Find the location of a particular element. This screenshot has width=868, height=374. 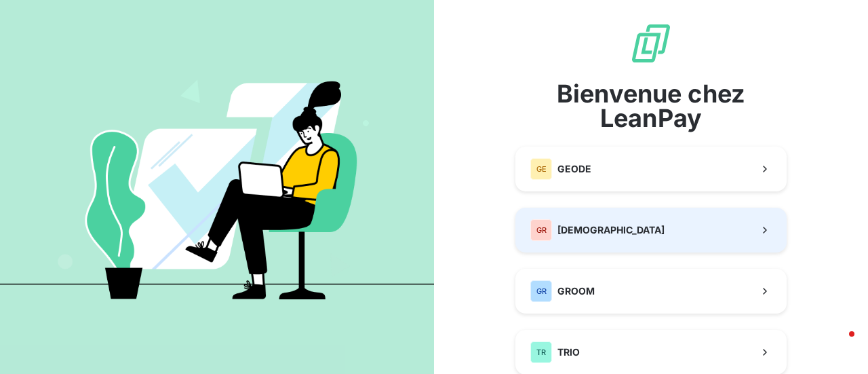

div: GE is located at coordinates (541, 169).